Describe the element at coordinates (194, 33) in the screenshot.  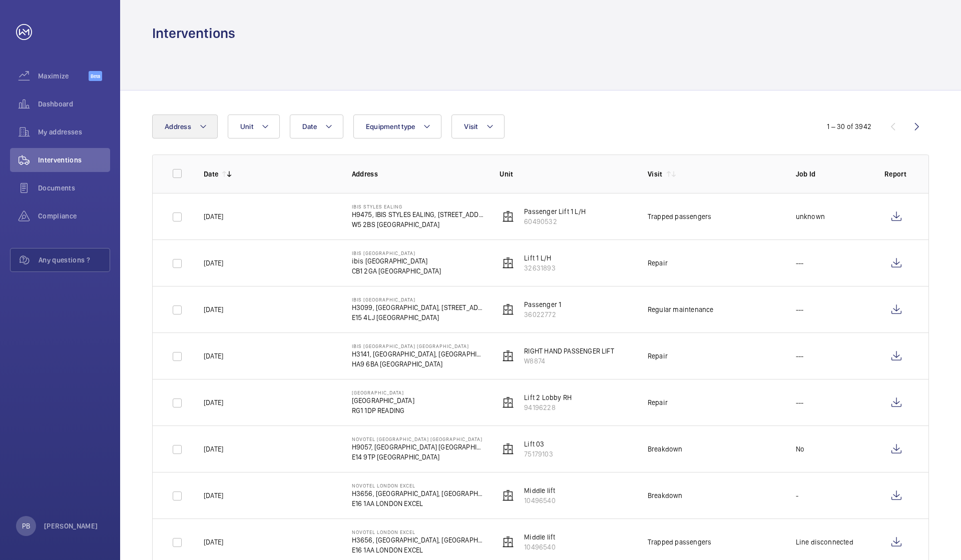
I see `h1: Interventions` at that location.